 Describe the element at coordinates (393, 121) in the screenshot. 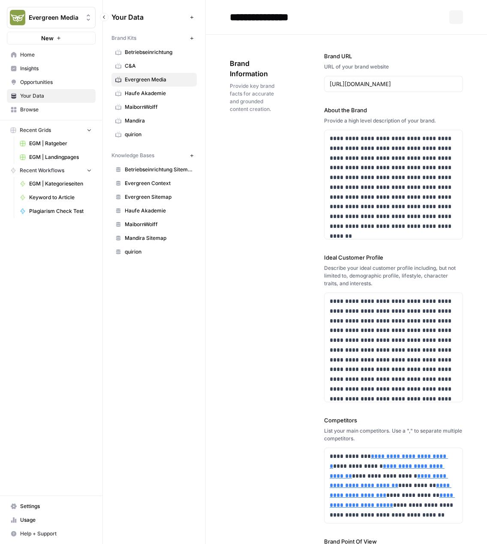

I see `div: Provide a high level description of your brand.` at that location.